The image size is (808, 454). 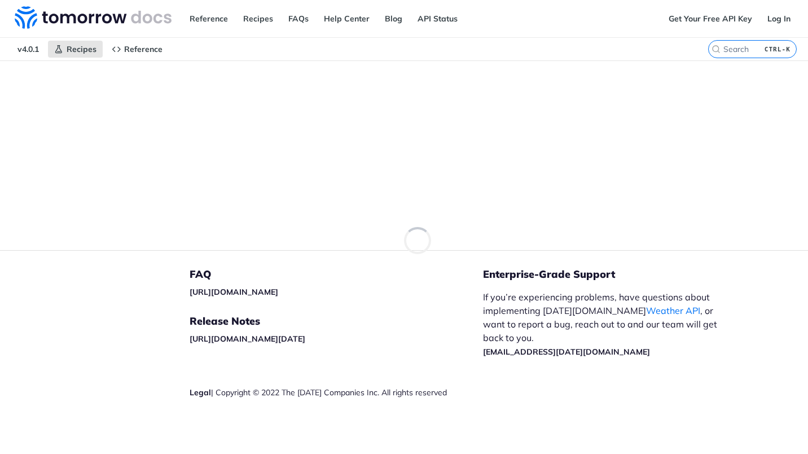 I want to click on h5: FAQ, so click(x=336, y=274).